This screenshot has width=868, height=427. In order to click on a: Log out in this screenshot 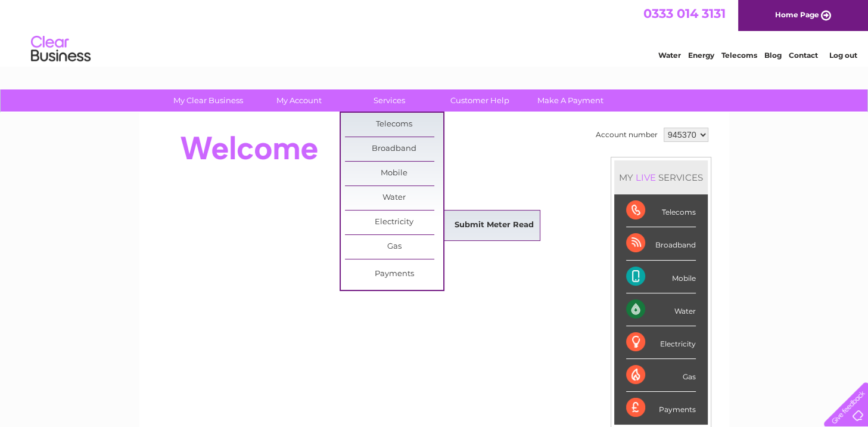, I will do `click(842, 55)`.